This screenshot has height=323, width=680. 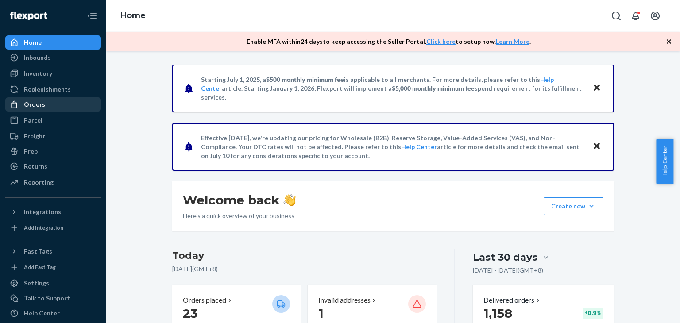 I want to click on a: Learn More, so click(x=512, y=41).